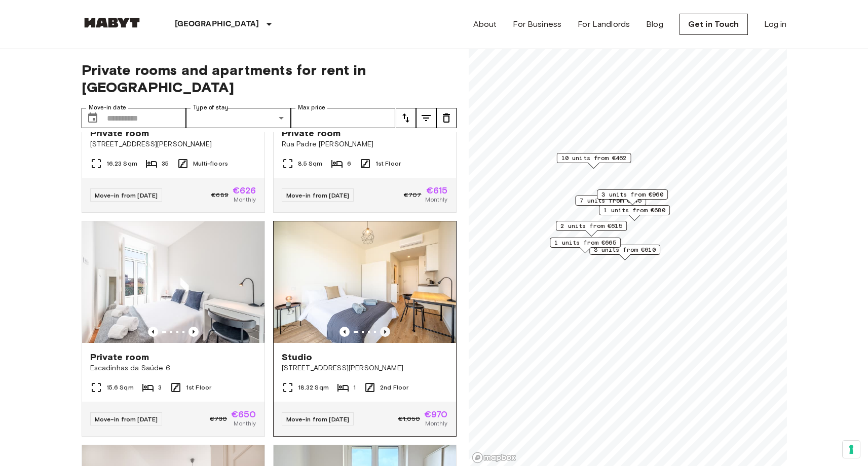 Image resolution: width=868 pixels, height=466 pixels. What do you see at coordinates (211, 108) in the screenshot?
I see `label: Type of stay` at bounding box center [211, 108].